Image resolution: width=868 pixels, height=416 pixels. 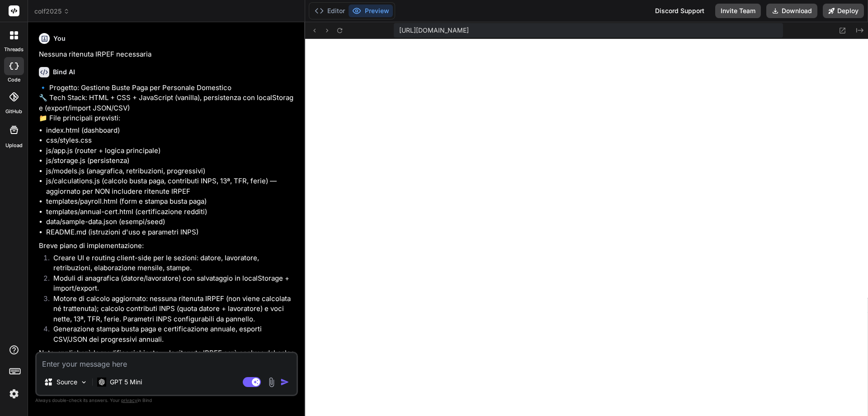 What do you see at coordinates (171, 263) in the screenshot?
I see `li: Creare UI e routing client-side per le sezioni: datore, lavoratore, retribuzioni, elaborazione me...` at bounding box center [171, 263].